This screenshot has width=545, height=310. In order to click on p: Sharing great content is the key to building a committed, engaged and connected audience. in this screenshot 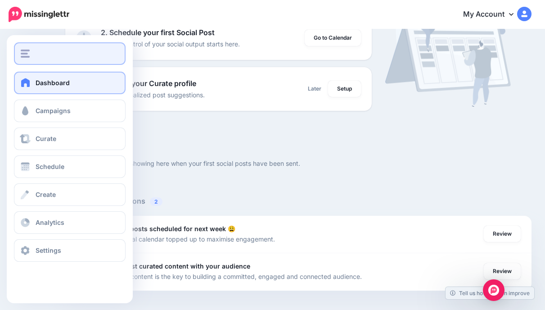, I will do `click(225, 276)`.